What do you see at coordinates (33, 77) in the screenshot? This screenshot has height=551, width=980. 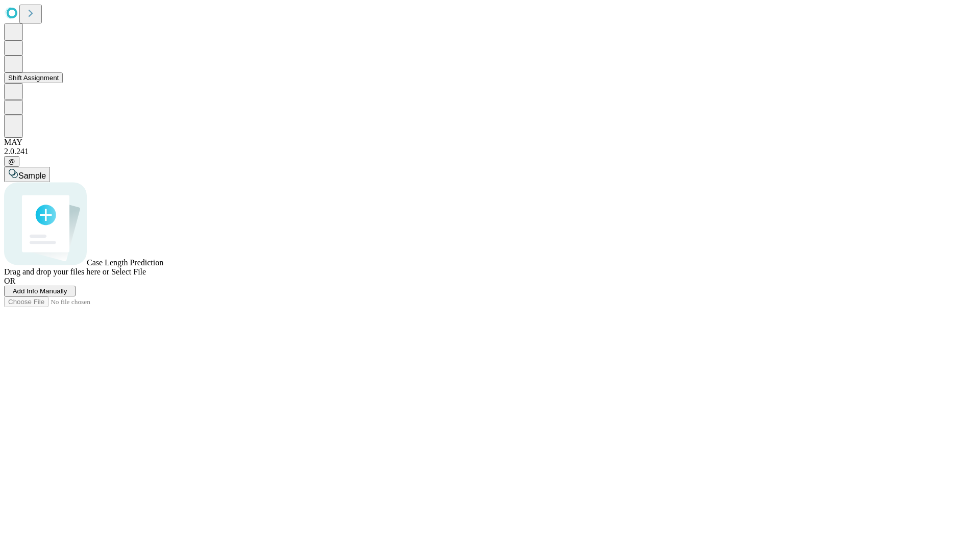 I see `button: Shift Assignment` at bounding box center [33, 77].